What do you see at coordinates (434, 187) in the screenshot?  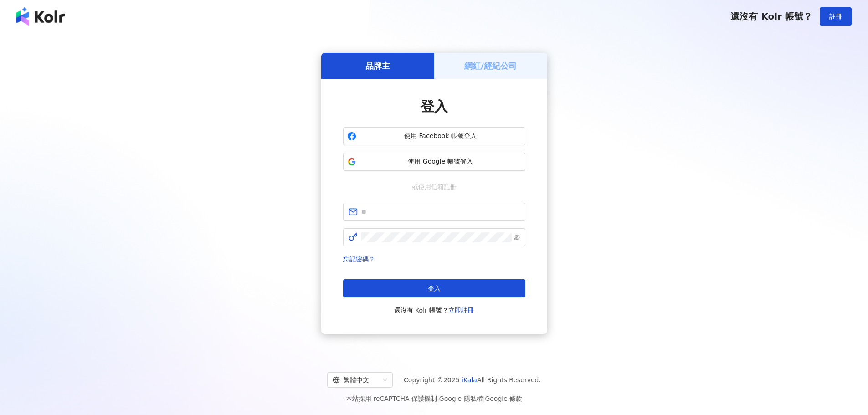 I see `span: 或使用信箱註冊` at bounding box center [434, 187].